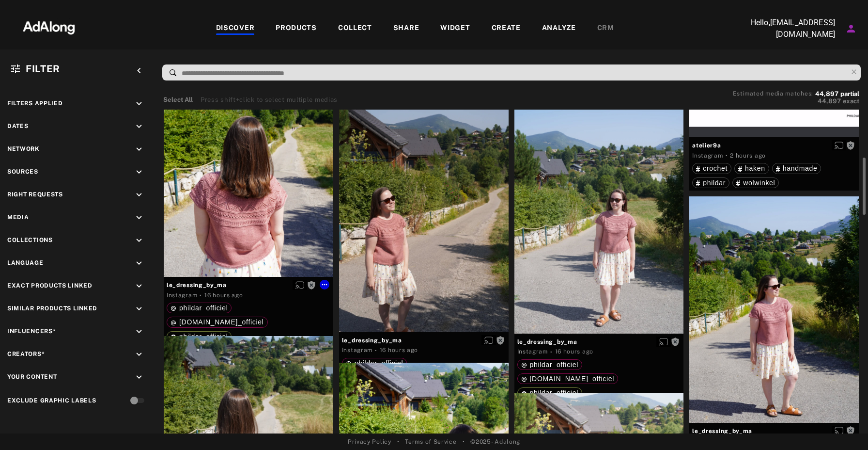 This screenshot has width=868, height=450. I want to click on span: Exact Products Linked, so click(50, 286).